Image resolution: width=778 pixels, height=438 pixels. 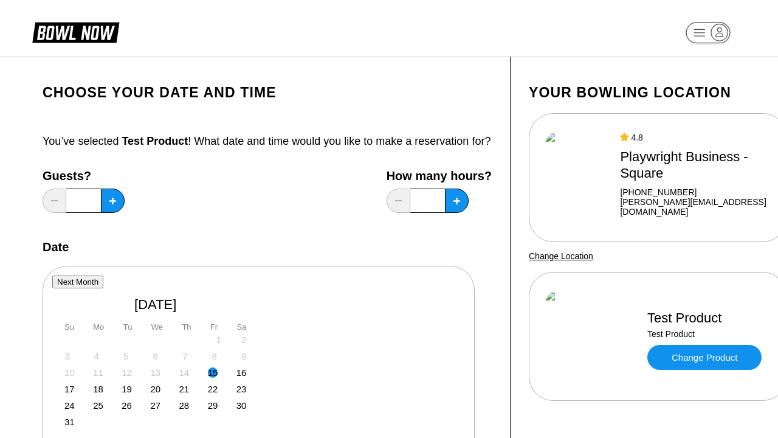 What do you see at coordinates (83, 176) in the screenshot?
I see `label: Guests?` at bounding box center [83, 176].